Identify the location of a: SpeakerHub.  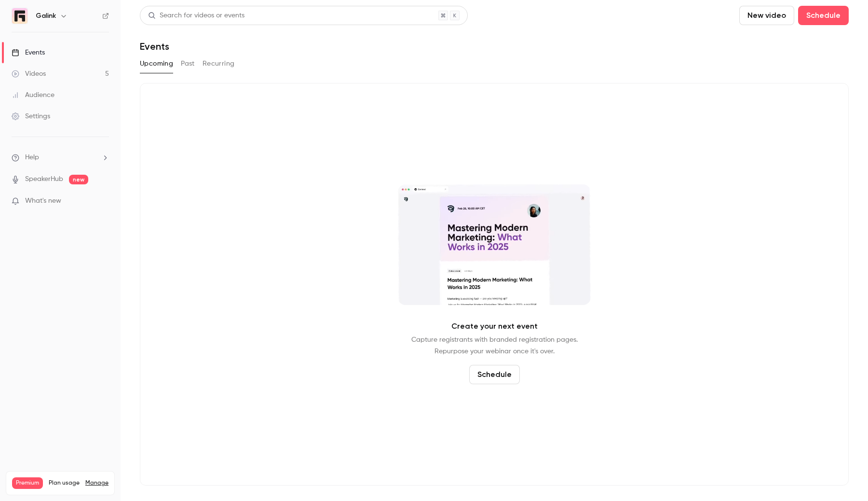
(44, 179).